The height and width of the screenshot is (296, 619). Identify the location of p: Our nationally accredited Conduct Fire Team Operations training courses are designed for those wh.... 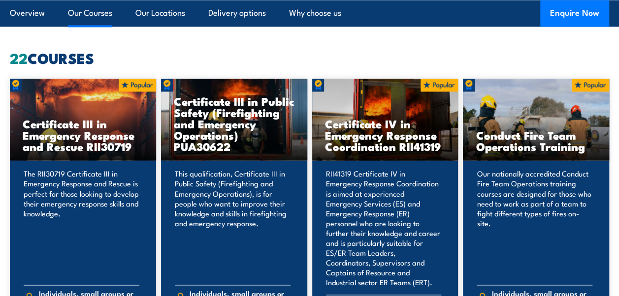
(534, 223).